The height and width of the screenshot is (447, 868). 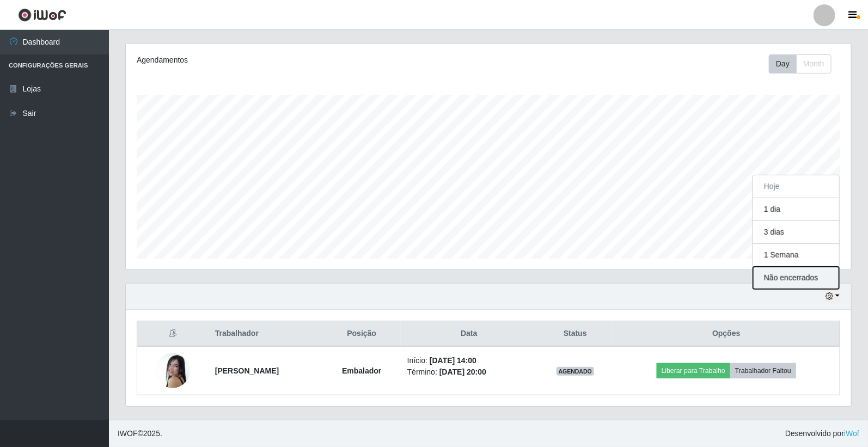 I want to click on strong: Embalador, so click(x=362, y=371).